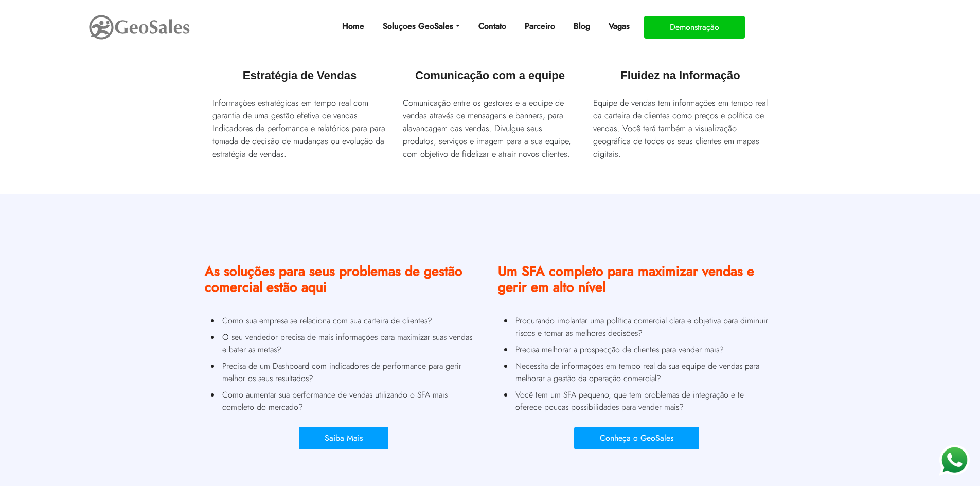 The width and height of the screenshot is (980, 486). Describe the element at coordinates (644, 327) in the screenshot. I see `a: Procurando implantar uma política comercial clara e objetiva para diminuir riscos e tomar as melh...` at that location.